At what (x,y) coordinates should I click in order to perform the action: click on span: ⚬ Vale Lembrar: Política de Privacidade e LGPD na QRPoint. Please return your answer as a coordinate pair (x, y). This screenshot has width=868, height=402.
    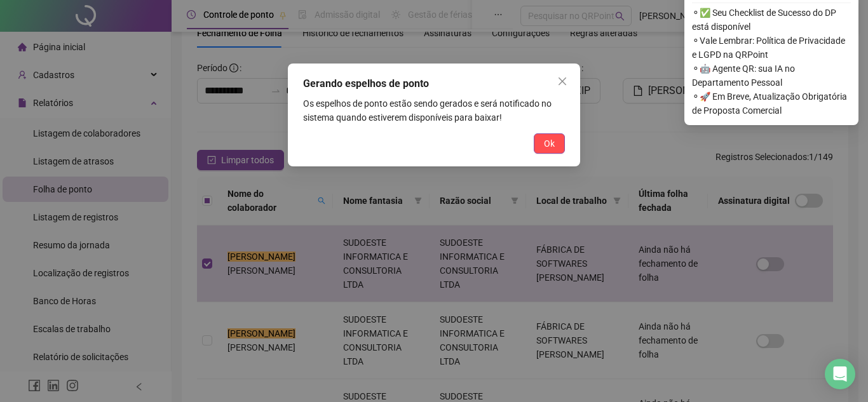
    Looking at the image, I should click on (771, 48).